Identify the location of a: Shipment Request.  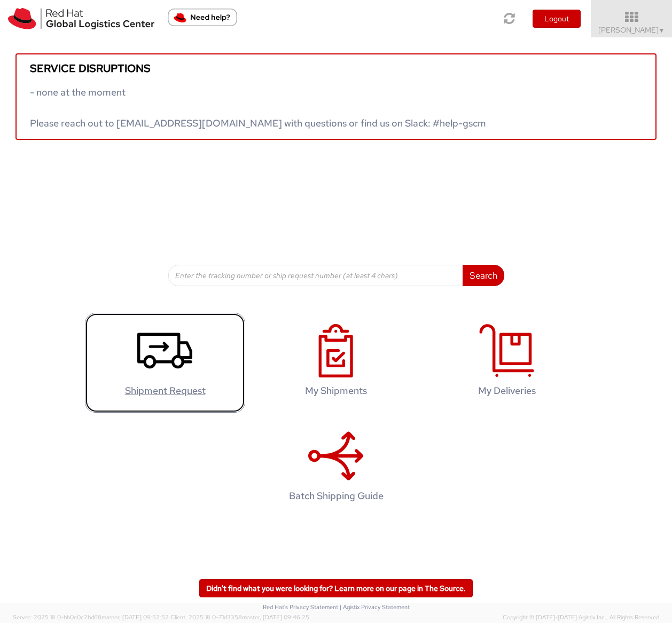
(165, 363).